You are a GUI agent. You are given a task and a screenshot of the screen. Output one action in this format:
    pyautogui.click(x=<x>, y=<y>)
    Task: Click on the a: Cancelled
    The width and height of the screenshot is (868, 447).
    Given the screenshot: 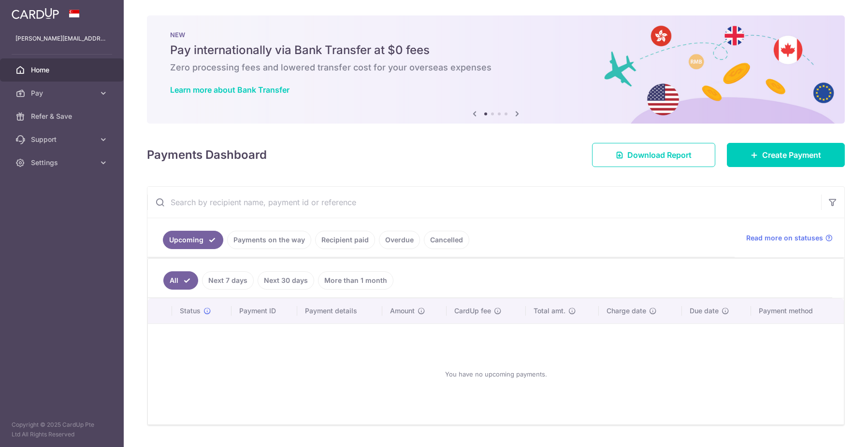 What is the action you would take?
    pyautogui.click(x=447, y=240)
    